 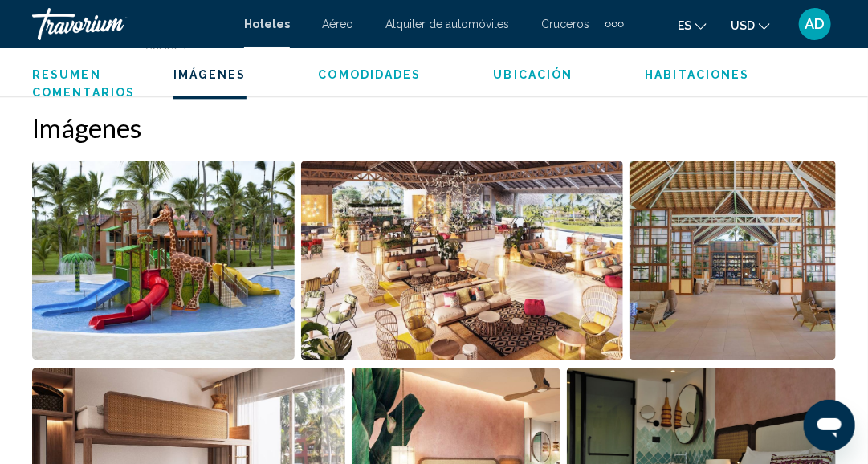 What do you see at coordinates (448, 24) in the screenshot?
I see `span: Alquiler de automóviles` at bounding box center [448, 24].